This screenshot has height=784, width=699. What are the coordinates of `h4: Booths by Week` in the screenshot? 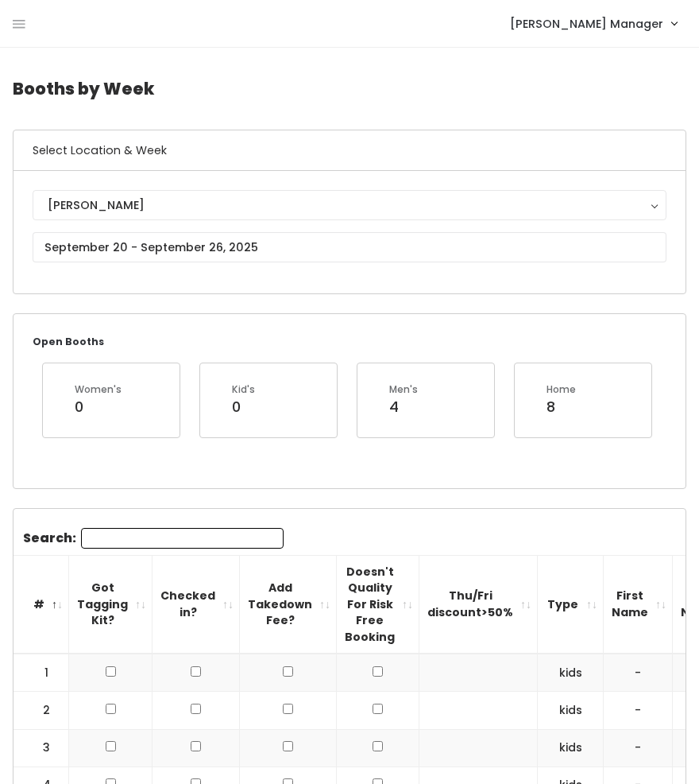 It's located at (350, 88).